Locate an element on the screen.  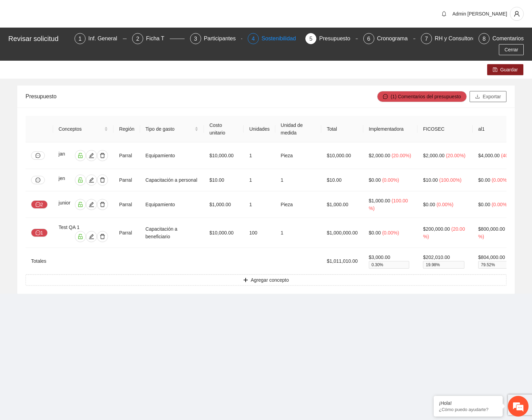
button: message is located at coordinates (38, 180).